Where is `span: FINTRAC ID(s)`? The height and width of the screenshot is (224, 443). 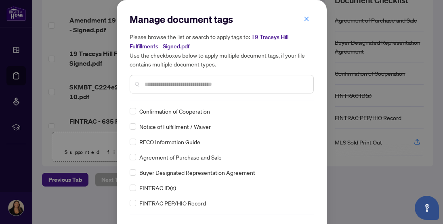
span: FINTRAC ID(s) is located at coordinates (157, 188).